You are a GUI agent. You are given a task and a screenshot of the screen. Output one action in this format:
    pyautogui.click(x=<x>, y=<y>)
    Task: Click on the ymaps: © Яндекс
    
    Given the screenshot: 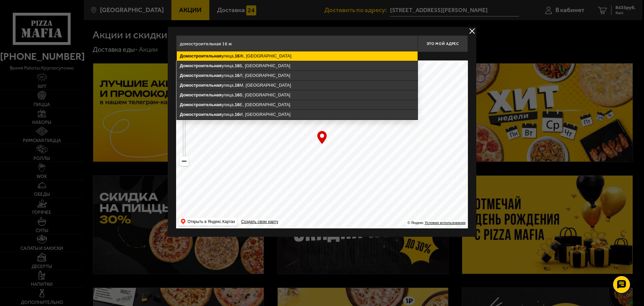 What is the action you would take?
    pyautogui.click(x=416, y=223)
    